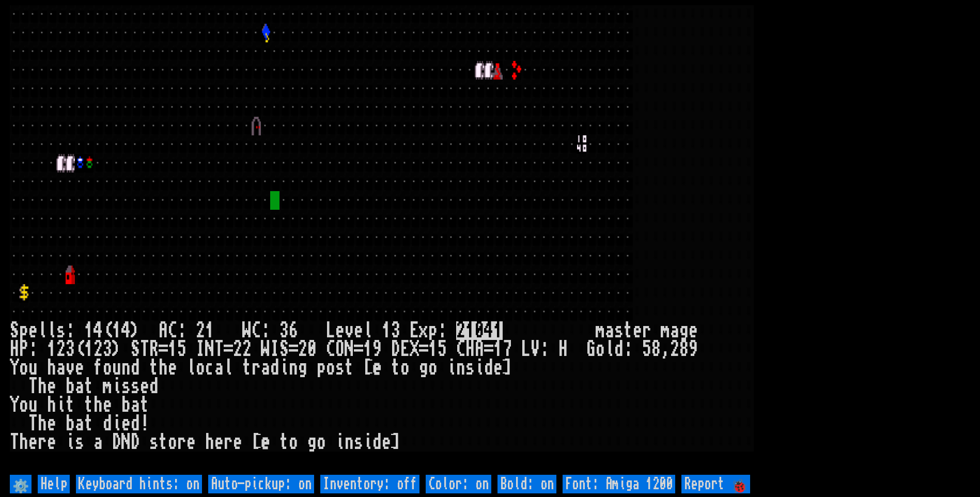 This screenshot has width=980, height=497. Describe the element at coordinates (536, 349) in the screenshot. I see `div: V` at that location.